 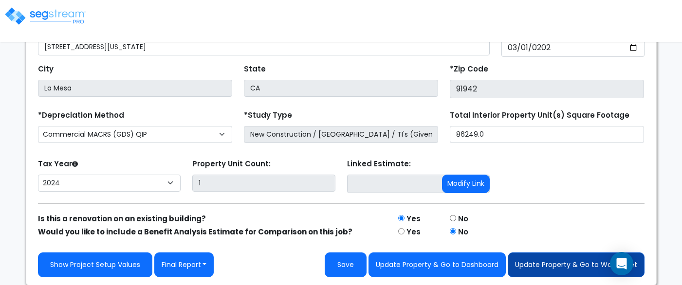 I want to click on label: *Zip Code, so click(x=469, y=69).